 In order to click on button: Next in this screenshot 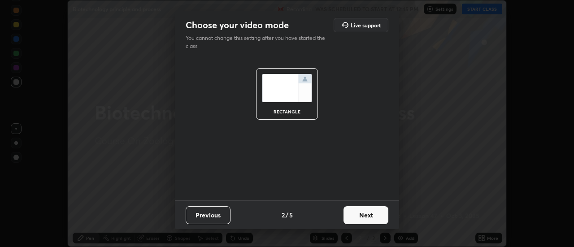, I will do `click(366, 215)`.